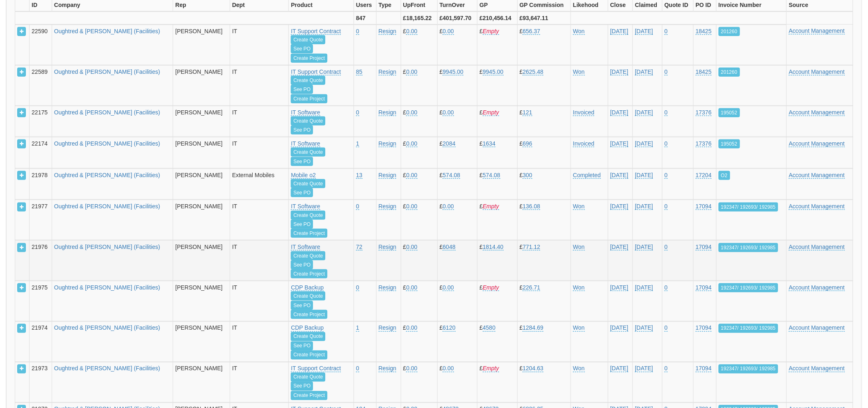 This screenshot has height=408, width=868. Describe the element at coordinates (527, 112) in the screenshot. I see `a: 121` at that location.